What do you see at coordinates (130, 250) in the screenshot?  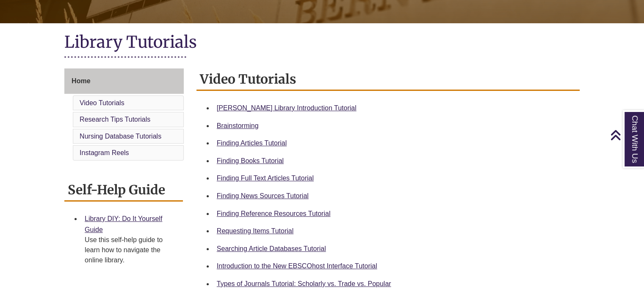 I see `div: Use this self-help guide to learn how to navigate the online library.` at bounding box center [130, 250].